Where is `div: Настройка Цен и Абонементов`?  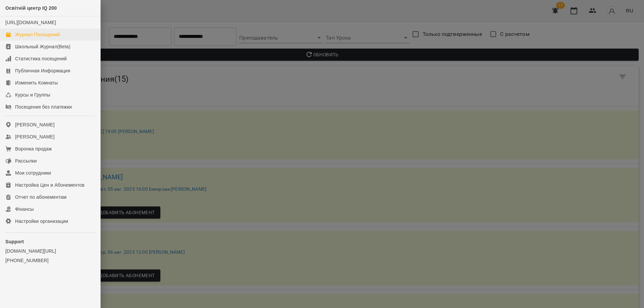
div: Настройка Цен и Абонементов is located at coordinates (50, 185).